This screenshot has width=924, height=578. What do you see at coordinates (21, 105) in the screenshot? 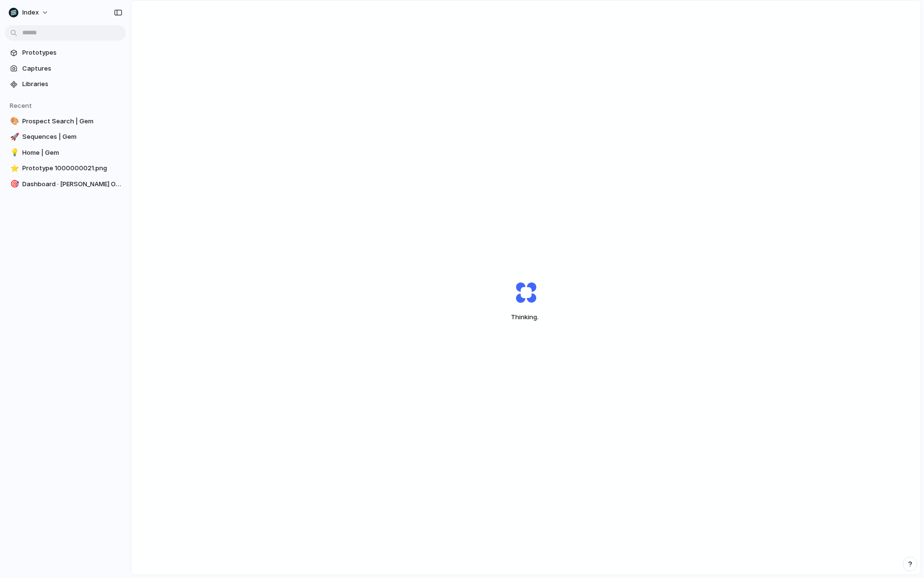
I see `span: Recent` at bounding box center [21, 105].